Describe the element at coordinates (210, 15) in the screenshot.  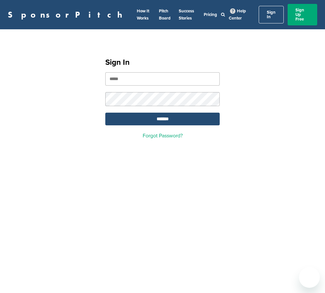
I see `a: Pricing` at that location.